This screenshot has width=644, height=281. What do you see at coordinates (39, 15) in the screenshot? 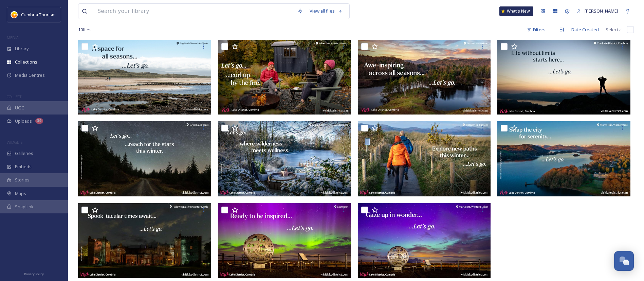
I see `span: Cumbria Tourism` at bounding box center [39, 15].